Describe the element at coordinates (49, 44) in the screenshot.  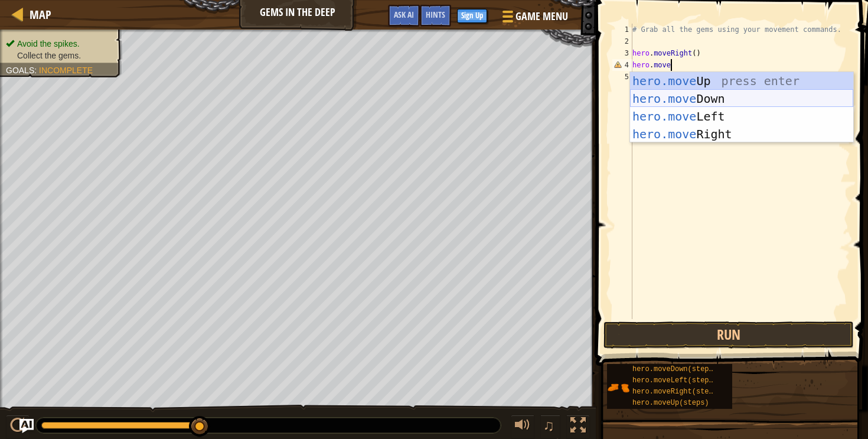
I see `span: Avoid the spikes.` at that location.